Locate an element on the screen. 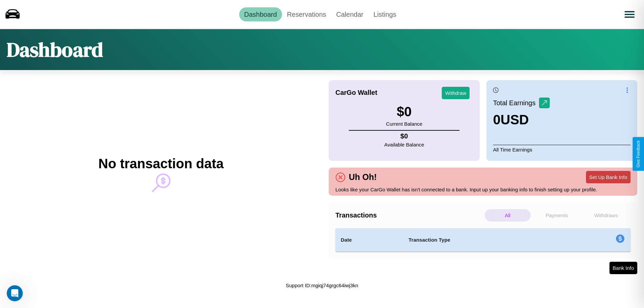 Image resolution: width=644 pixels, height=308 pixels. h3: $ 0 is located at coordinates (404, 112).